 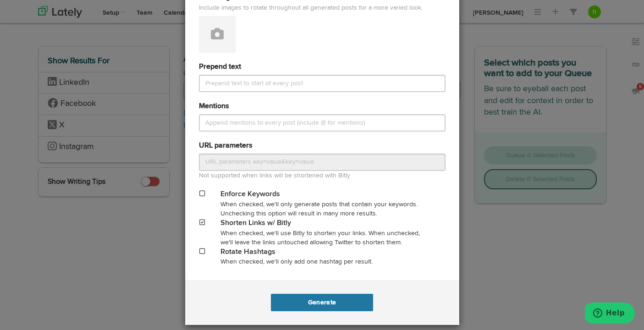 What do you see at coordinates (322, 223) in the screenshot?
I see `div: Shorten Links w/ Bitly` at bounding box center [322, 223].